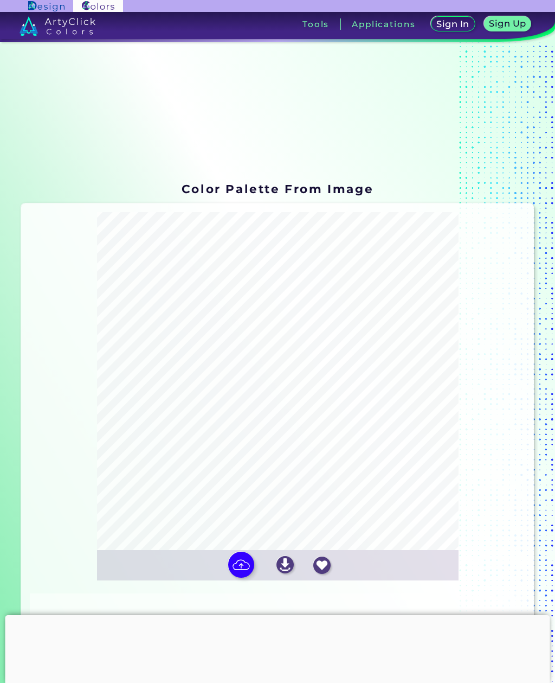  What do you see at coordinates (383, 24) in the screenshot?
I see `h3: Applications` at bounding box center [383, 24].